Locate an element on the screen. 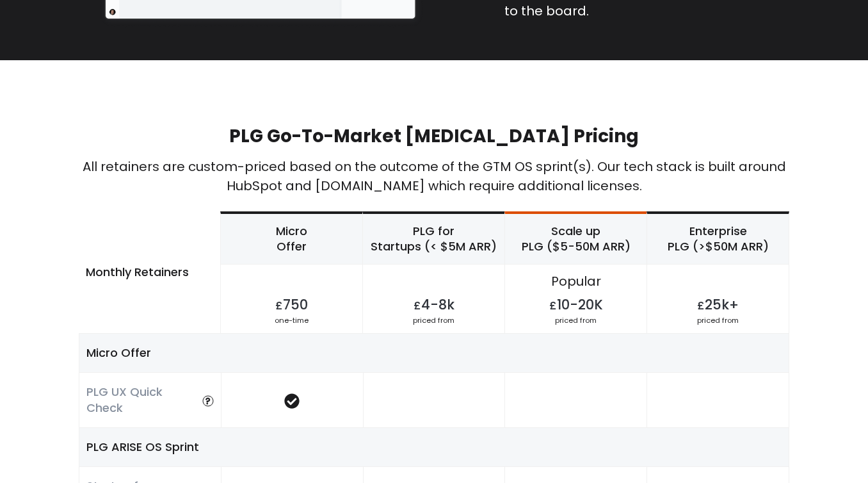  h6: Scale up PLG ($5-50M ARR) is located at coordinates (575, 239).